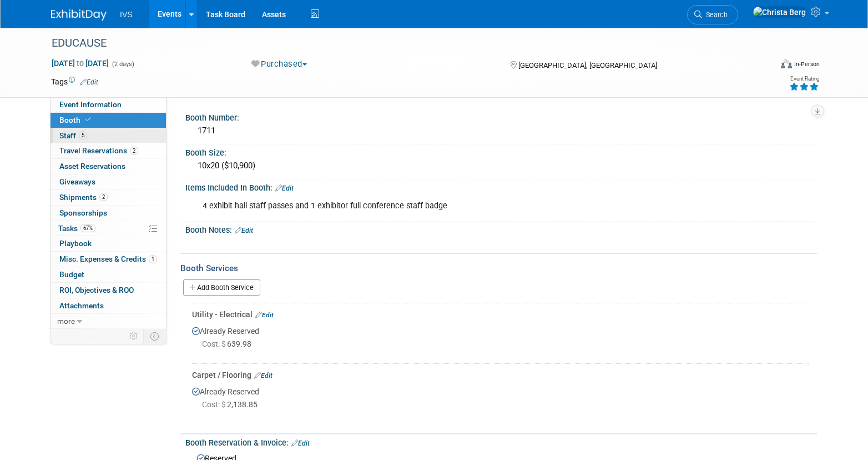 This screenshot has width=868, height=460. What do you see at coordinates (22, 22) in the screenshot?
I see `img: logo_orange.svg` at bounding box center [22, 22].